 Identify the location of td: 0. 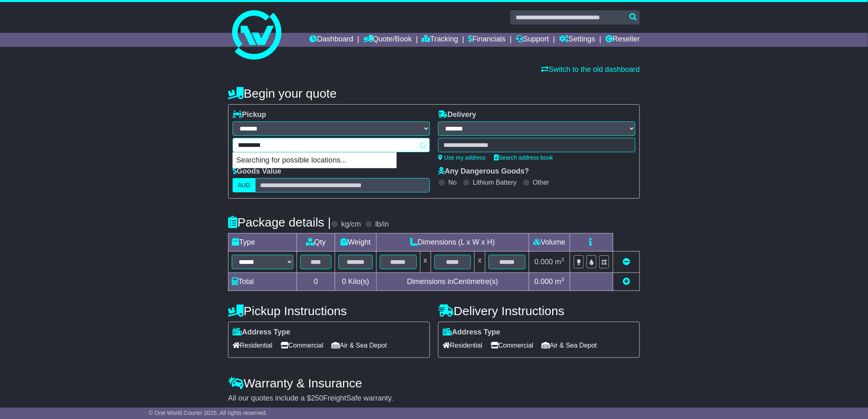
(316, 282).